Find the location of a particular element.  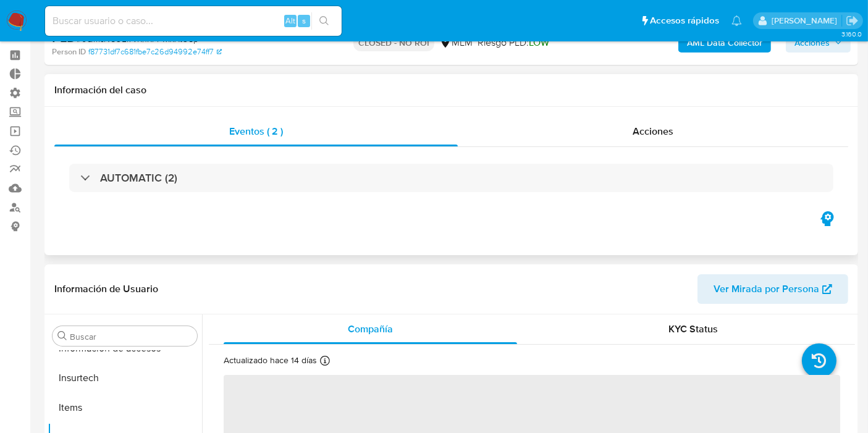

button: Insurtech is located at coordinates (125, 378).